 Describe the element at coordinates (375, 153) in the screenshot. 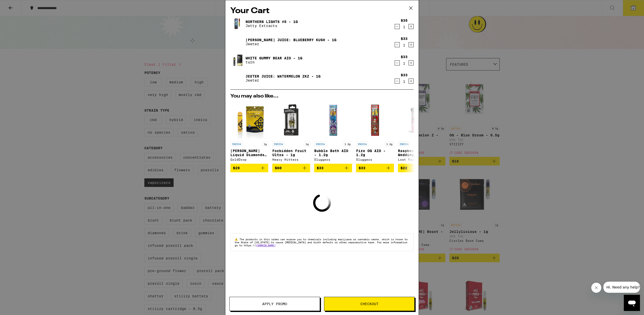

I see `p: Fire OG AIO - 1.2g` at that location.